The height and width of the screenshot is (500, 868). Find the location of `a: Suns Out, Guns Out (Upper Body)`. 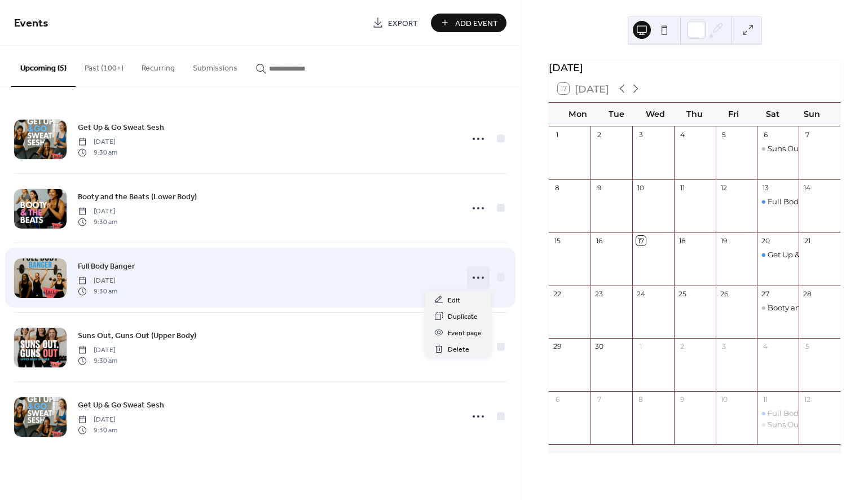

a: Suns Out, Guns Out (Upper Body) is located at coordinates (137, 335).